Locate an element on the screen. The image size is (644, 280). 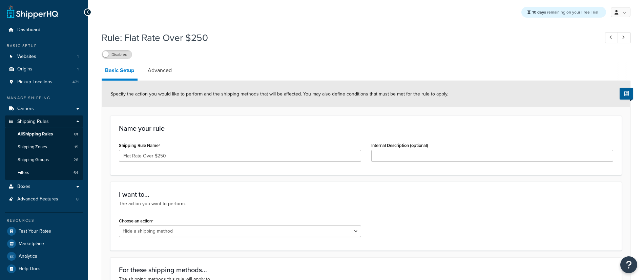
a: AllShipping Rules81 is located at coordinates (44, 134).